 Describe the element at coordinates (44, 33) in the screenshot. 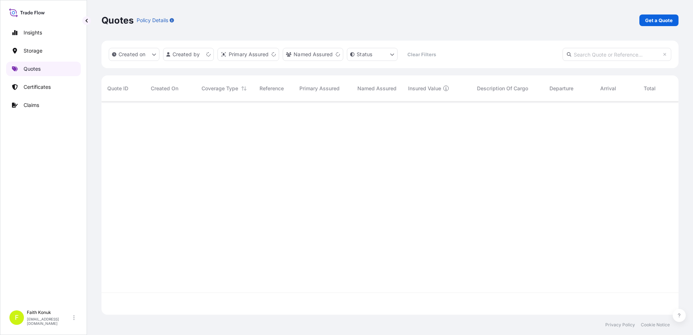

I see `a: Insights` at that location.